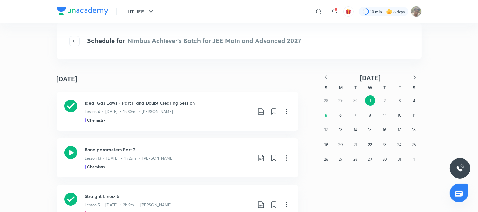  What do you see at coordinates (399, 115) in the screenshot?
I see `button: October 10, 2025` at bounding box center [399, 115].